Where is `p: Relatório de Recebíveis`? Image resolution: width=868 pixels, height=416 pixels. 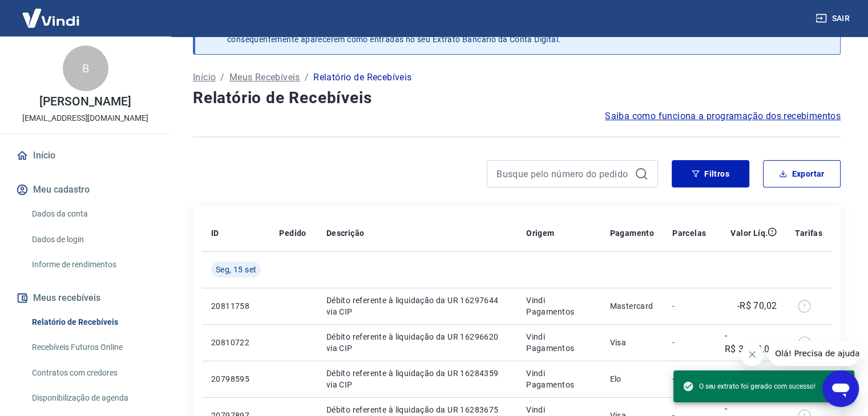
p: Relatório de Recebíveis is located at coordinates (362, 78).